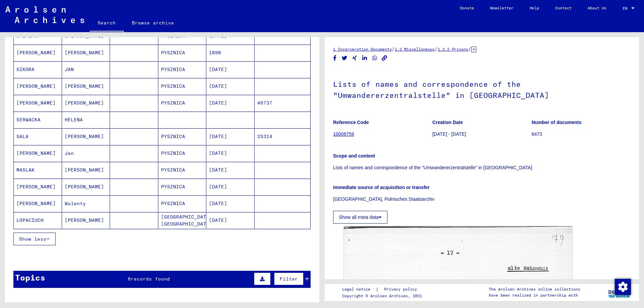 This screenshot has width=644, height=308. Describe the element at coordinates (374, 58) in the screenshot. I see `button: Share on WhatsApp` at that location.